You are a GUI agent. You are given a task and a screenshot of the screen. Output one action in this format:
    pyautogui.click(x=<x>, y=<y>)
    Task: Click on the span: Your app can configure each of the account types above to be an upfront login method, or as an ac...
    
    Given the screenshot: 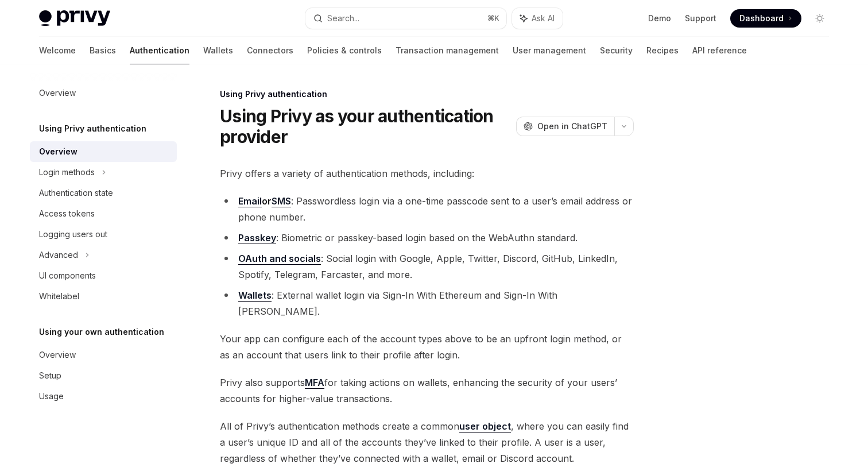 What is the action you would take?
    pyautogui.click(x=426, y=347)
    